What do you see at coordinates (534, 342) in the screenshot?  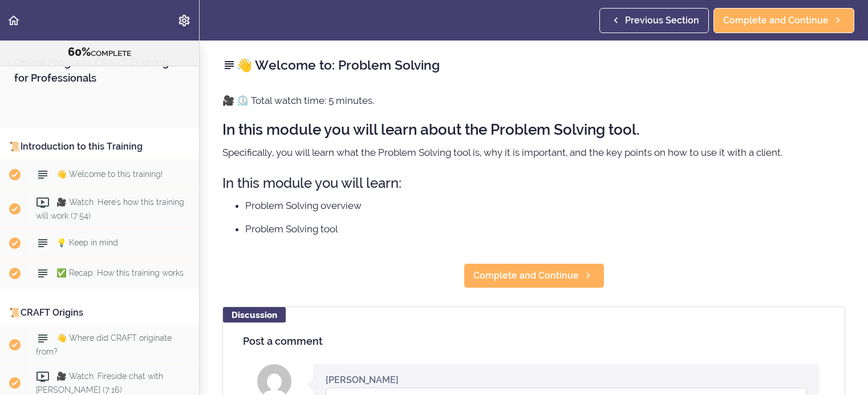 I see `h4: Post a comment` at bounding box center [534, 342].